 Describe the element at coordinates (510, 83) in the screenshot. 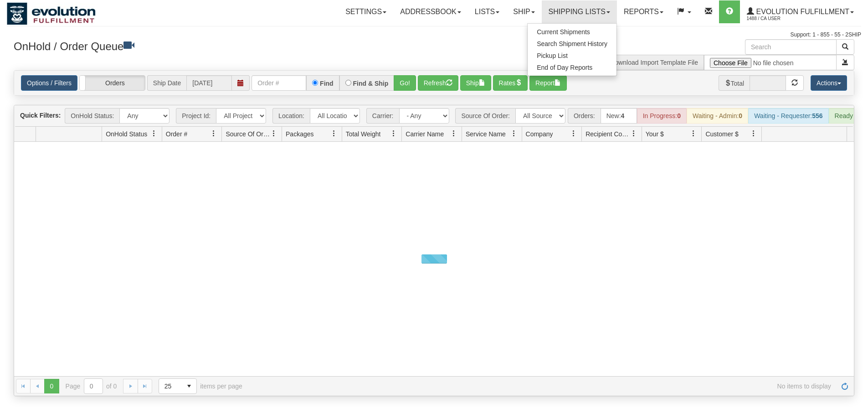

I see `button: Rates` at that location.